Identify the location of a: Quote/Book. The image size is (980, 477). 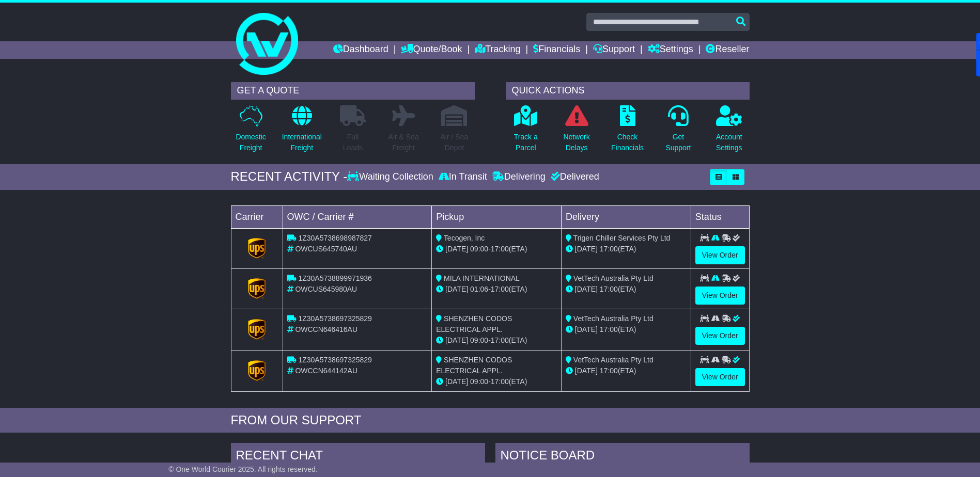
(431, 50).